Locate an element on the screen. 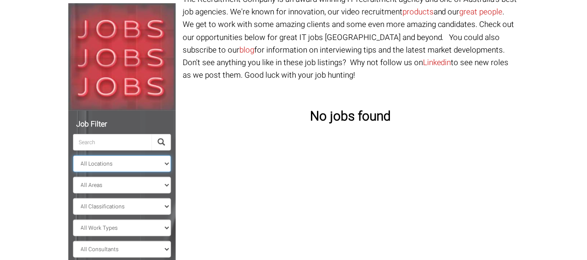  a: great people is located at coordinates (481, 12).